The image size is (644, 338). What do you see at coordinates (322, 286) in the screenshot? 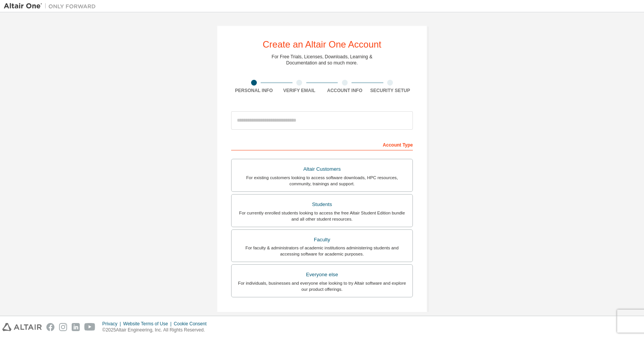
I see `div: For individuals, businesses and everyone else looking to try Altair software and explore our prod...` at bounding box center [322, 286].